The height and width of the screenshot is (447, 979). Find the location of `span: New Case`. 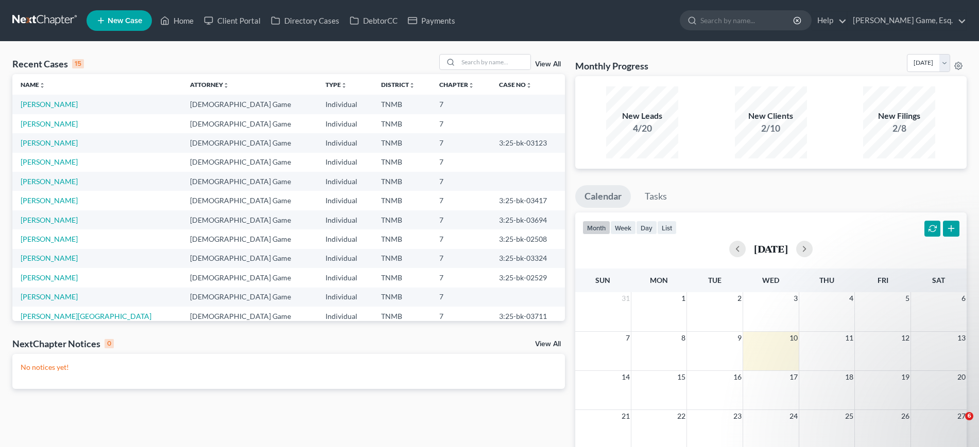

span: New Case is located at coordinates (125, 21).